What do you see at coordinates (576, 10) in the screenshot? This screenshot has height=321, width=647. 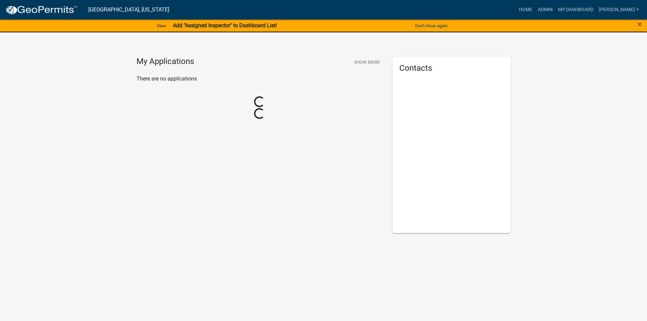 I see `a: My Dashboard` at bounding box center [576, 10].